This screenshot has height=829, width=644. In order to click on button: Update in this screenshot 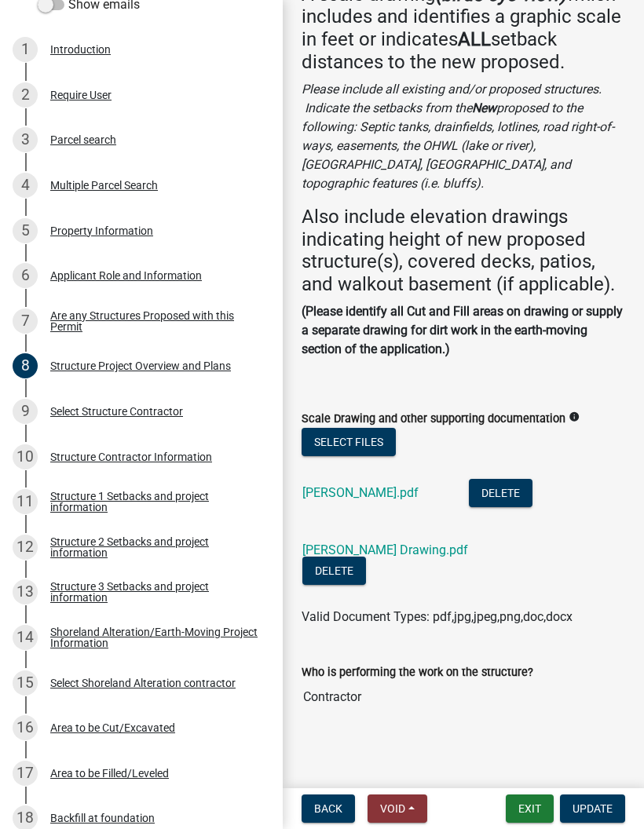, I will do `click(591, 808)`.